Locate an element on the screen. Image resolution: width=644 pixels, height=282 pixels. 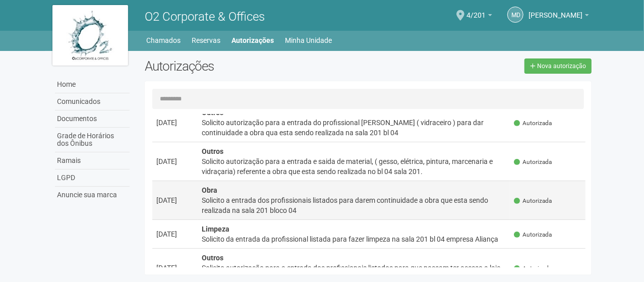
a: Autorizações is located at coordinates (253, 41).